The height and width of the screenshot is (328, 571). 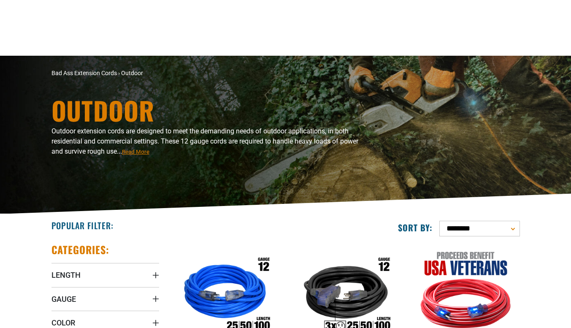 I want to click on summary: Length, so click(x=105, y=275).